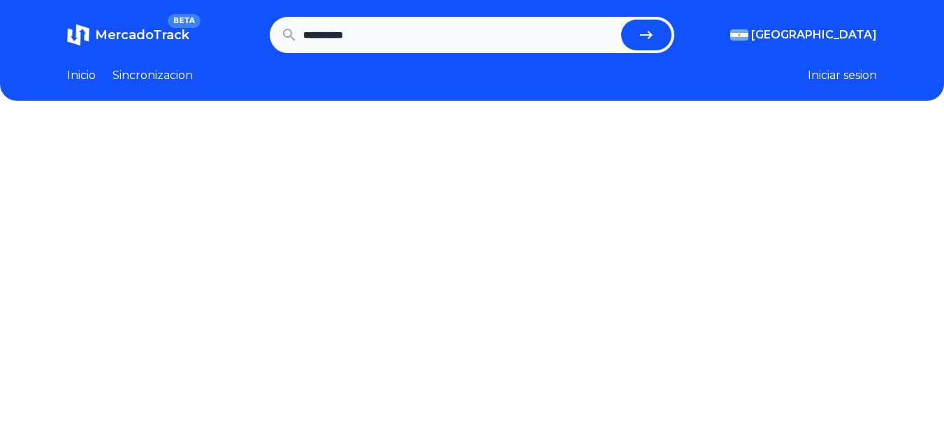 The image size is (944, 421). Describe the element at coordinates (128, 35) in the screenshot. I see `a: MercadoTrackBETA` at that location.